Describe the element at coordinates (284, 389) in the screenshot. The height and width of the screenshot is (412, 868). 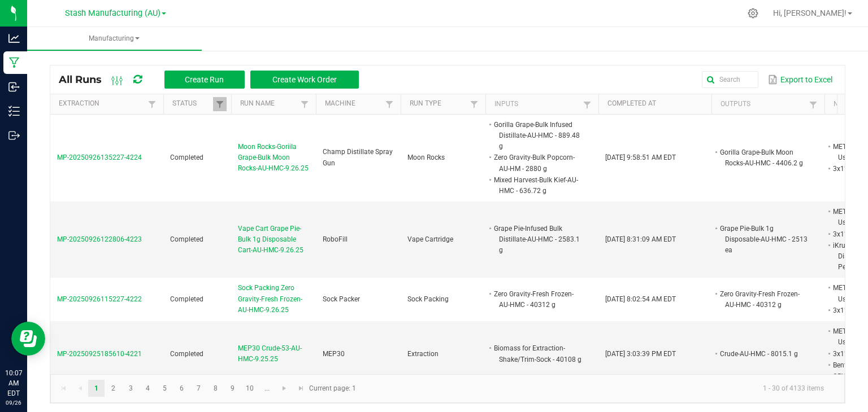
I see `span: Go to the next page` at that location.